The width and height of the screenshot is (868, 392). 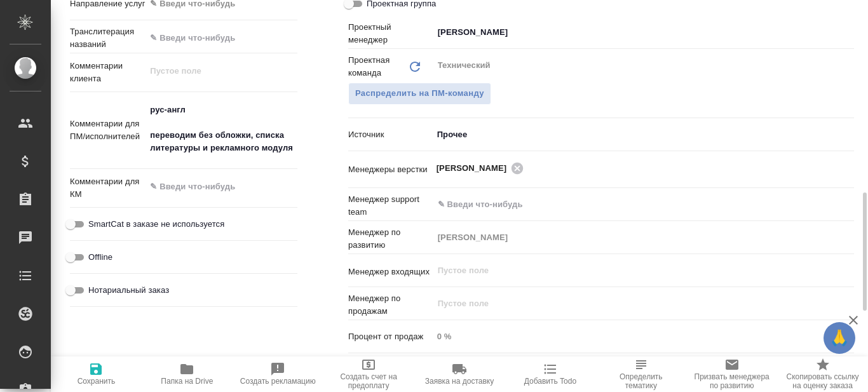 What do you see at coordinates (390, 239) in the screenshot?
I see `p: Менеджер по развитию` at bounding box center [390, 239].